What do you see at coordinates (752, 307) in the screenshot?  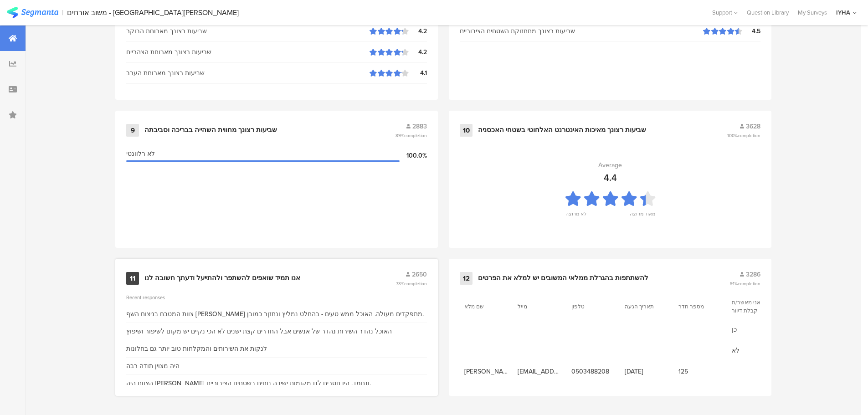 I see `section: אני מאשר/ת קבלת דיוור` at bounding box center [752, 307].